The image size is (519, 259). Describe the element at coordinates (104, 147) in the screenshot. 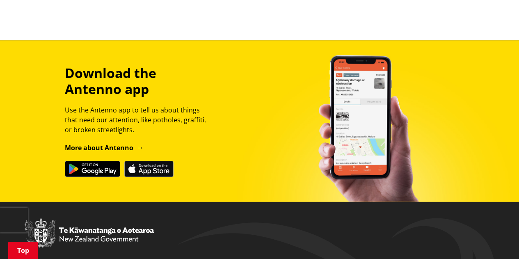

I see `a: More about Antenno` at that location.